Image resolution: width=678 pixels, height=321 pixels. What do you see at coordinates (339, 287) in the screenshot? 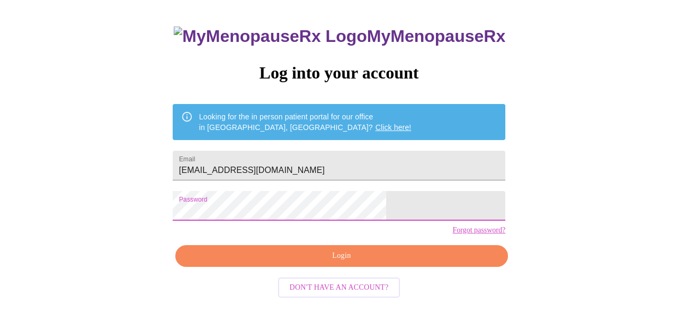
I see `span: Don't have an account?` at bounding box center [339, 287].